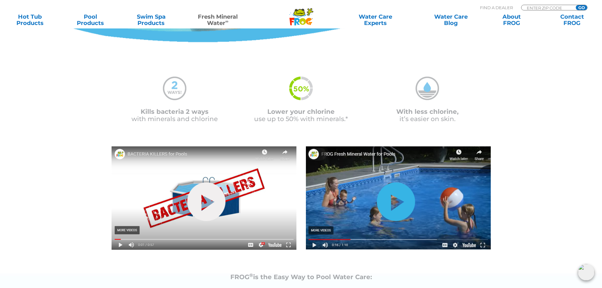 Image resolution: width=602 pixels, height=288 pixels. I want to click on img: mineral-water-less-chlorine, so click(427, 88).